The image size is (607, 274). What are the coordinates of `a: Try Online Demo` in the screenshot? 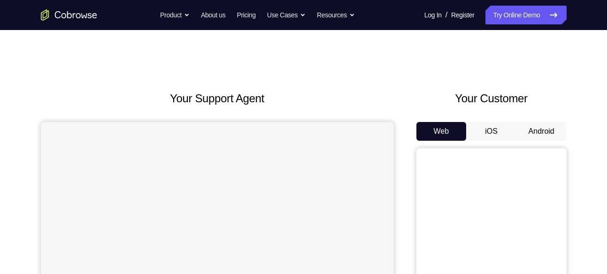 It's located at (526, 15).